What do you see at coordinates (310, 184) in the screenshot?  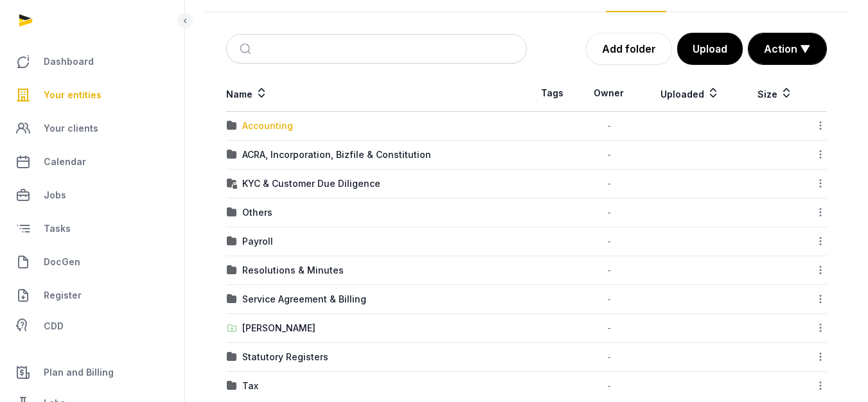 I see `div: KYC & Customer Due Diligence` at bounding box center [310, 184].